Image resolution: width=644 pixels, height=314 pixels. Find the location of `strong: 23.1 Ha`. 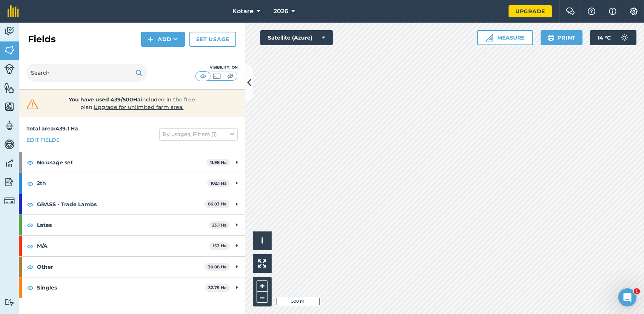

strong: 23.1 Ha is located at coordinates (219, 225).